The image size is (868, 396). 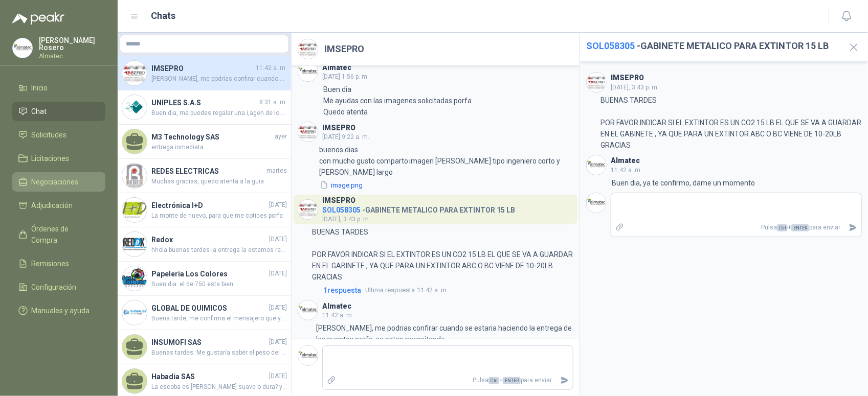 What do you see at coordinates (59, 287) in the screenshot?
I see `a: Configuración` at bounding box center [59, 287].